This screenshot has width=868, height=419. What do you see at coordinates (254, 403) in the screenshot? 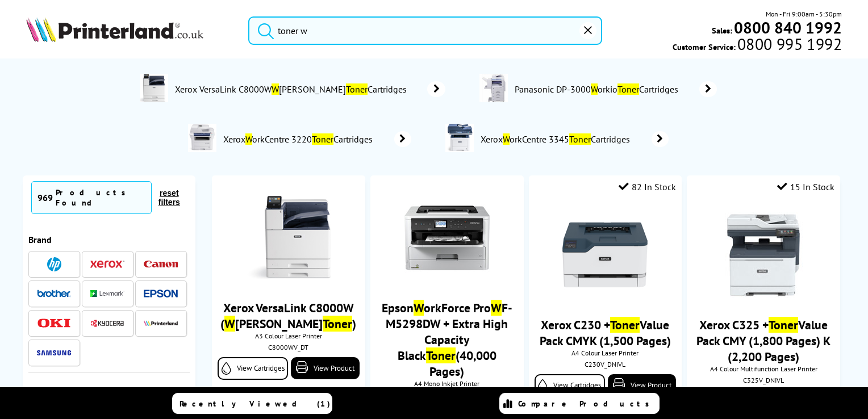
I see `span: Recently Viewed (1)` at bounding box center [254, 403].